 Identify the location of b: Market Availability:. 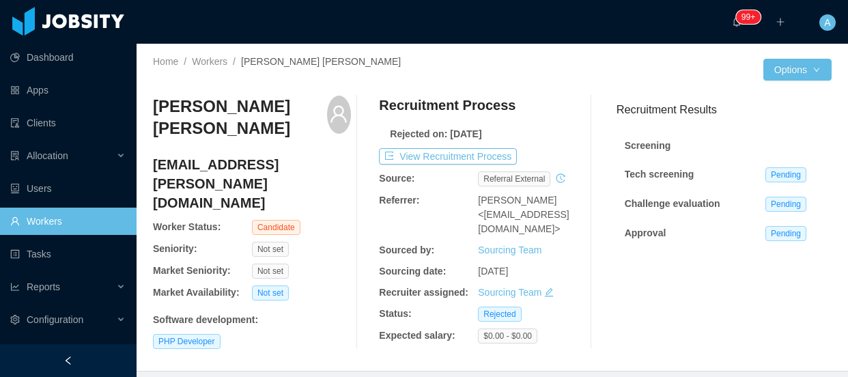
(196, 292).